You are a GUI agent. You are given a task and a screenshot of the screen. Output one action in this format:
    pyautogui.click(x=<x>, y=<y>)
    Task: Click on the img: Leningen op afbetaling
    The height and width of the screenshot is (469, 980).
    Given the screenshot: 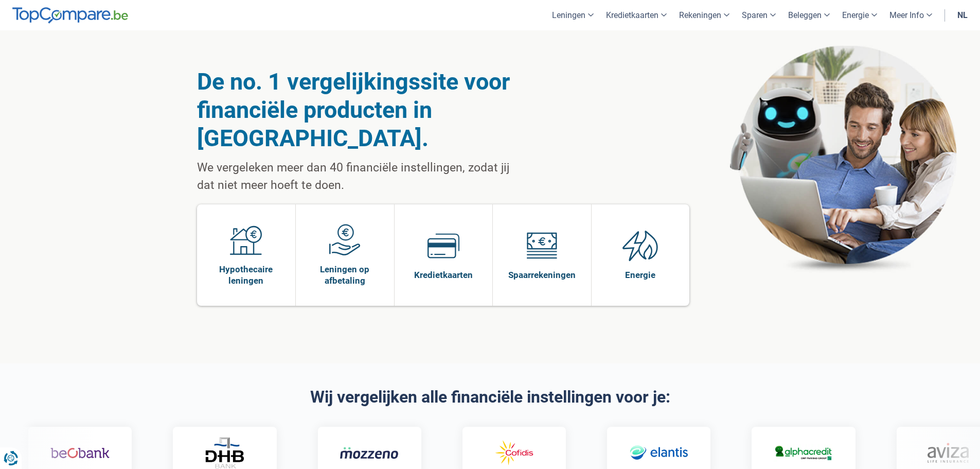 What is the action you would take?
    pyautogui.click(x=345, y=240)
    